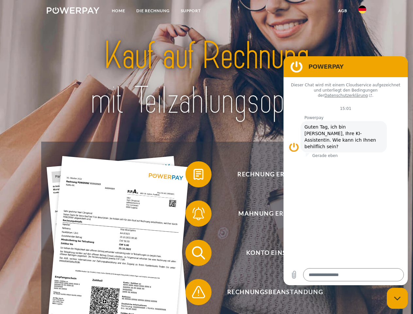 Image resolution: width=413 pixels, height=314 pixels. What do you see at coordinates (342, 11) in the screenshot?
I see `a: agb` at bounding box center [342, 11].